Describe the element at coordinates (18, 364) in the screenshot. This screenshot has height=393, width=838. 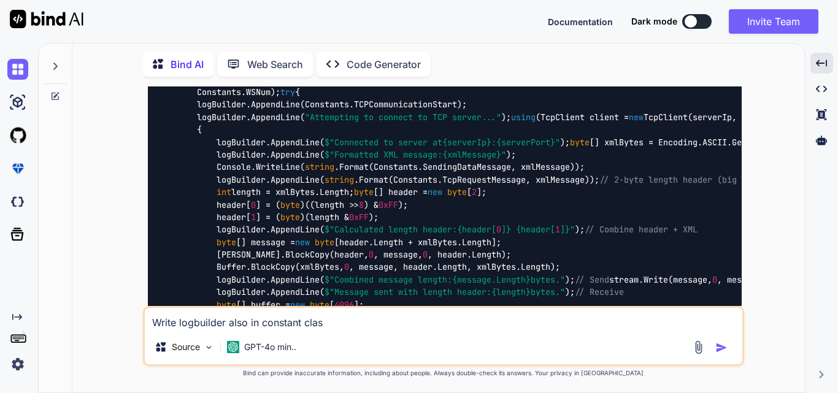
I see `img: settings` at that location.